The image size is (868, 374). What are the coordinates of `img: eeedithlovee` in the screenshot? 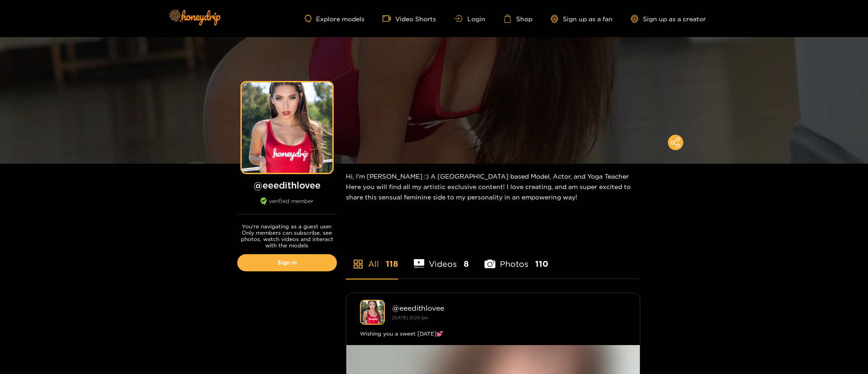 It's located at (372, 312).